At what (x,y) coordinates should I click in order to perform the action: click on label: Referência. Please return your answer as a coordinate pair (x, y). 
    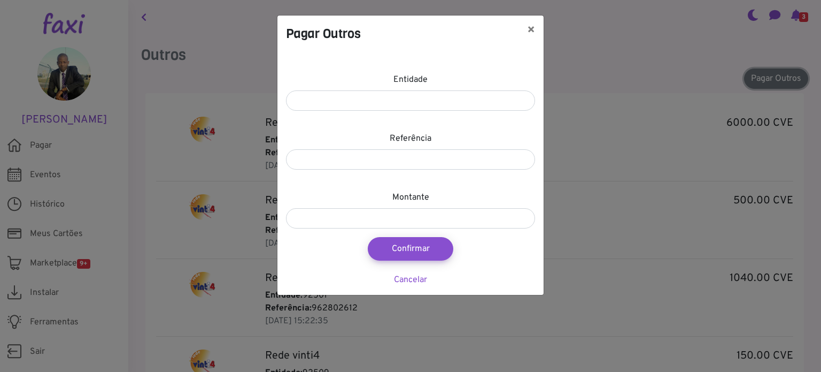
    Looking at the image, I should click on (411, 138).